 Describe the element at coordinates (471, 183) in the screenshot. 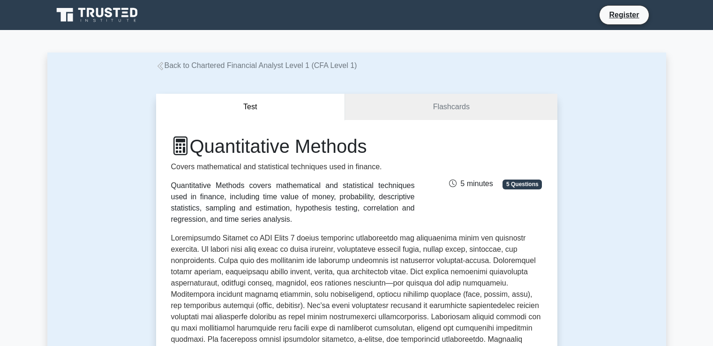

I see `span: 5 minutes` at that location.